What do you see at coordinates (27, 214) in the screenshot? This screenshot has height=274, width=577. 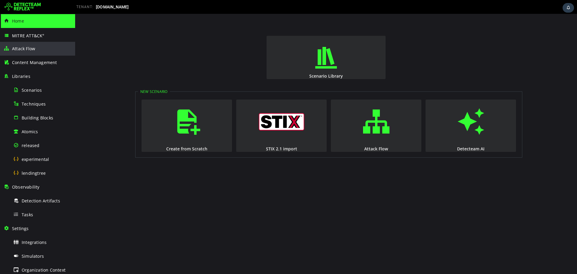 I see `span: Tasks` at bounding box center [27, 214].